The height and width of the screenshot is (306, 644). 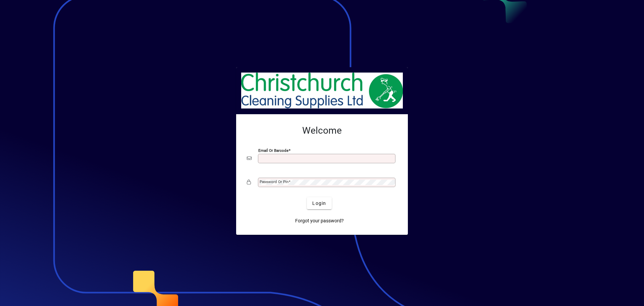 What do you see at coordinates (322, 131) in the screenshot?
I see `h2: Welcome` at bounding box center [322, 131].